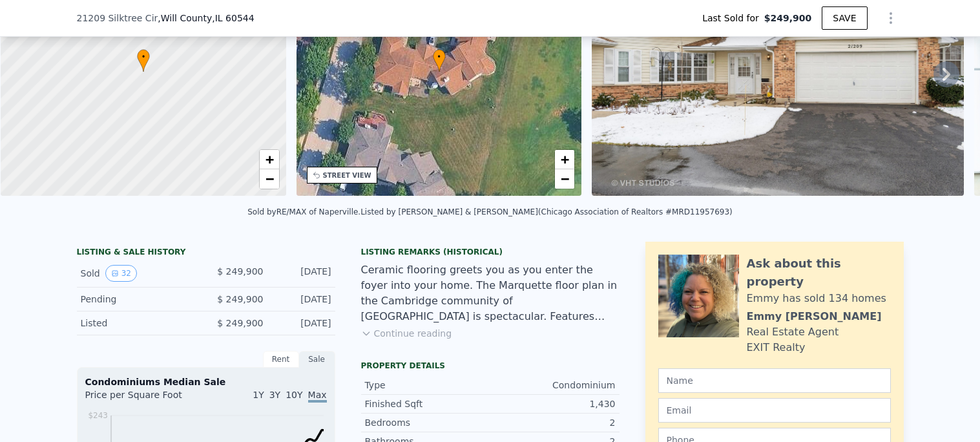  I want to click on span: $249,900, so click(788, 18).